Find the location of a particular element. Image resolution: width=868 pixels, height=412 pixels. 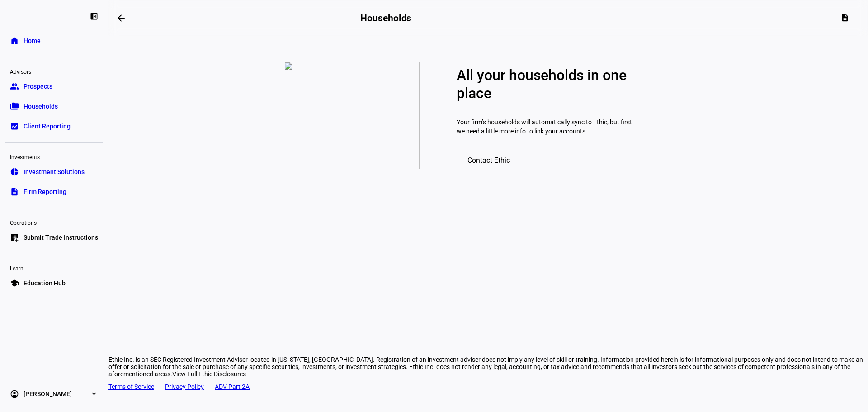

eth-mat-symbol: list_alt_add is located at coordinates (15, 238).